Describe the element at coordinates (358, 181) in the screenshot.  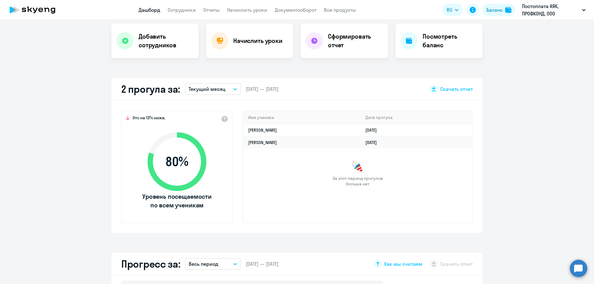
I see `span: За этот период прогулов больше нет` at that location.